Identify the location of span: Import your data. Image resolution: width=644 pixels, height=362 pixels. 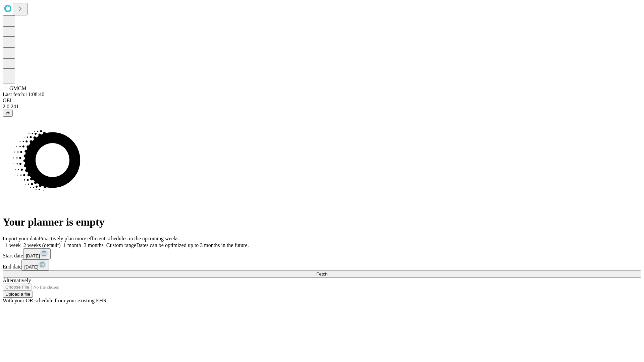
(21, 238).